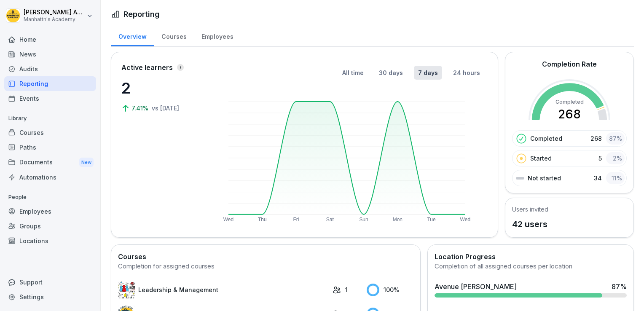 This screenshot has width=644, height=311. What do you see at coordinates (132, 36) in the screenshot?
I see `div: Overview` at bounding box center [132, 36].